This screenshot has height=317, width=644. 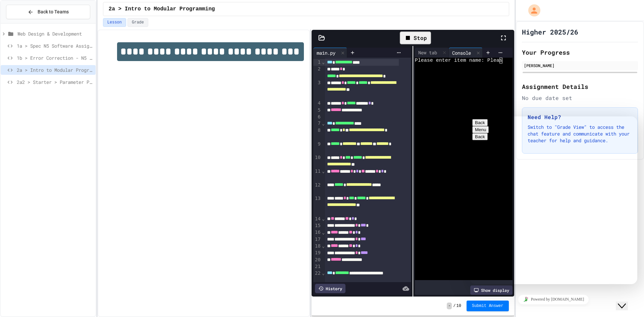 What do you see at coordinates (317, 72) in the screenshot?
I see `div: 2` at bounding box center [317, 72].